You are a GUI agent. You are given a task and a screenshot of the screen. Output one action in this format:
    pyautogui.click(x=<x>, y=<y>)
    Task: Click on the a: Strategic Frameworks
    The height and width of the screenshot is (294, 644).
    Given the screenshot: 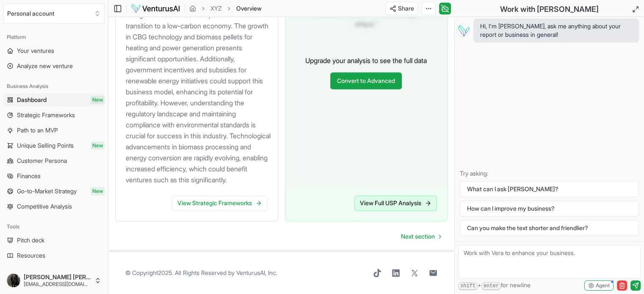 What is the action you would take?
    pyautogui.click(x=54, y=115)
    